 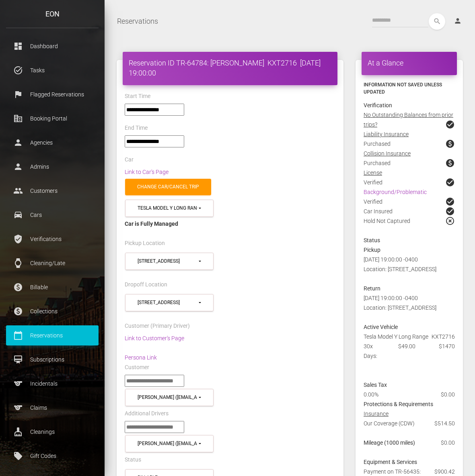 I want to click on u: Insurance, so click(x=376, y=414).